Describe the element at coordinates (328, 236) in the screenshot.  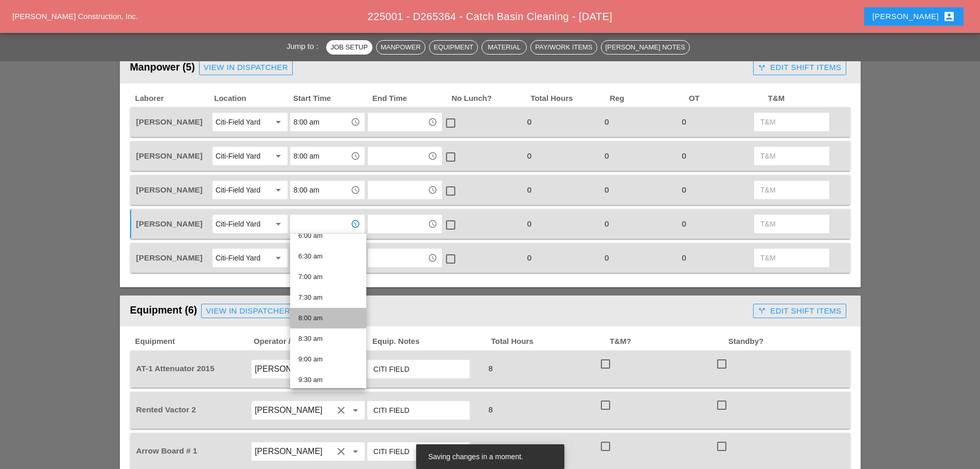
I see `div: 6:00 am` at that location.